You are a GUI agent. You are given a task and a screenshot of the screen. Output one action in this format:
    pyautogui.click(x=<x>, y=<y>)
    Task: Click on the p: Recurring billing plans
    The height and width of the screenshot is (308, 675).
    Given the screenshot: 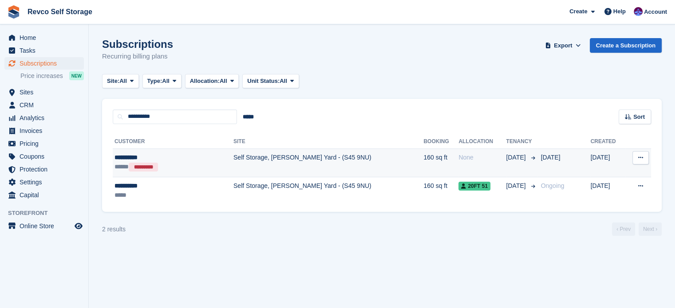 What is the action you would take?
    pyautogui.click(x=138, y=56)
    